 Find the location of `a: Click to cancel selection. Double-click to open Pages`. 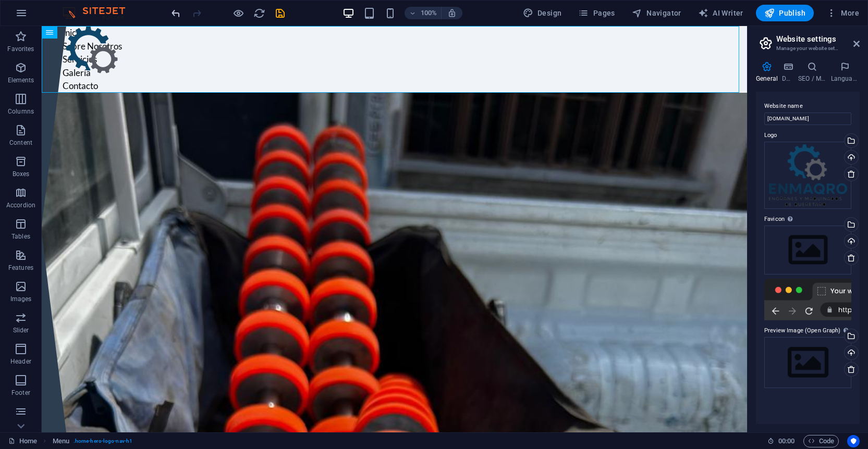

a: Click to cancel selection. Double-click to open Pages is located at coordinates (22, 442).